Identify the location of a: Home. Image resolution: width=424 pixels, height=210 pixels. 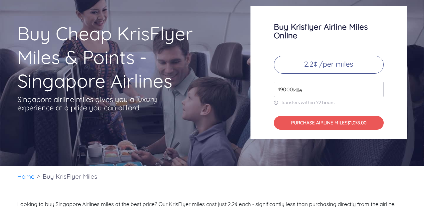
(26, 176).